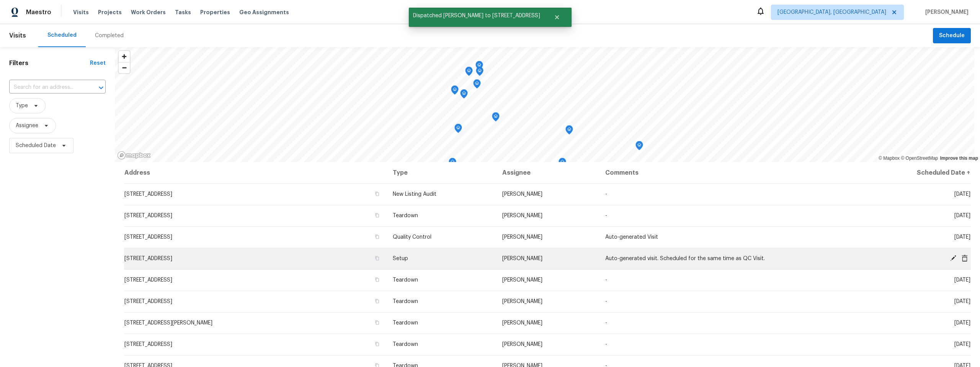 The height and width of the screenshot is (367, 980). Describe the element at coordinates (134, 155) in the screenshot. I see `a: Mapbox homepage` at that location.